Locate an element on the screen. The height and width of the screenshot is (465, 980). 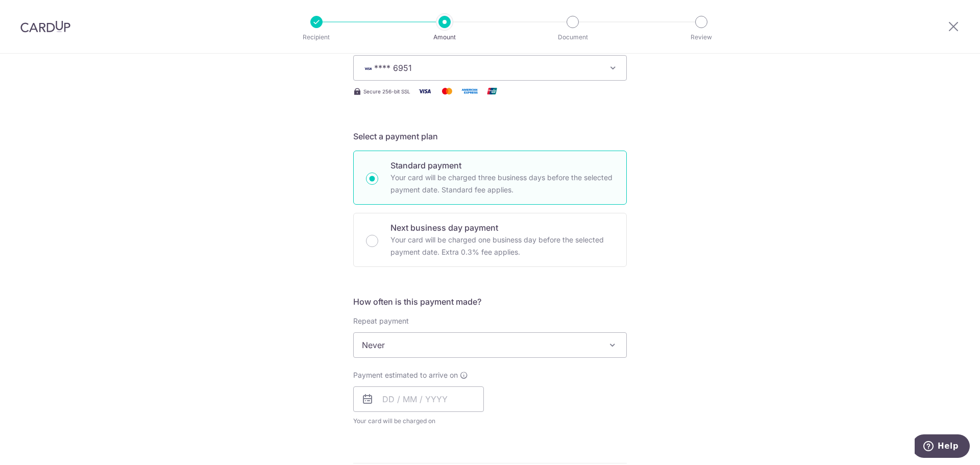
p: Review is located at coordinates (701, 37).